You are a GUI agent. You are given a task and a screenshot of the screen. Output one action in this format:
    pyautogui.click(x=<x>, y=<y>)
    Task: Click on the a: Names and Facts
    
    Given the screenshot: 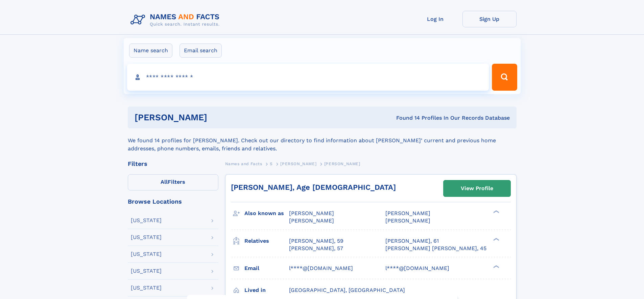 What is the action you would take?
    pyautogui.click(x=244, y=164)
    